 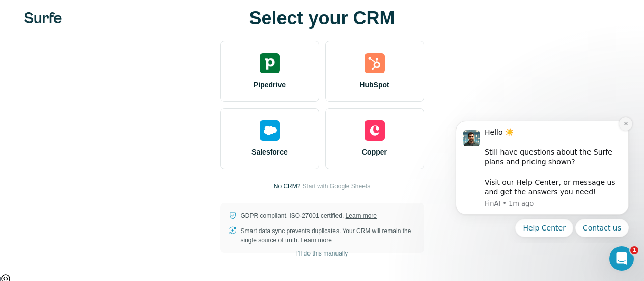 I want to click on p: Message from FinAI, sent 1m ago, so click(x=112, y=92).